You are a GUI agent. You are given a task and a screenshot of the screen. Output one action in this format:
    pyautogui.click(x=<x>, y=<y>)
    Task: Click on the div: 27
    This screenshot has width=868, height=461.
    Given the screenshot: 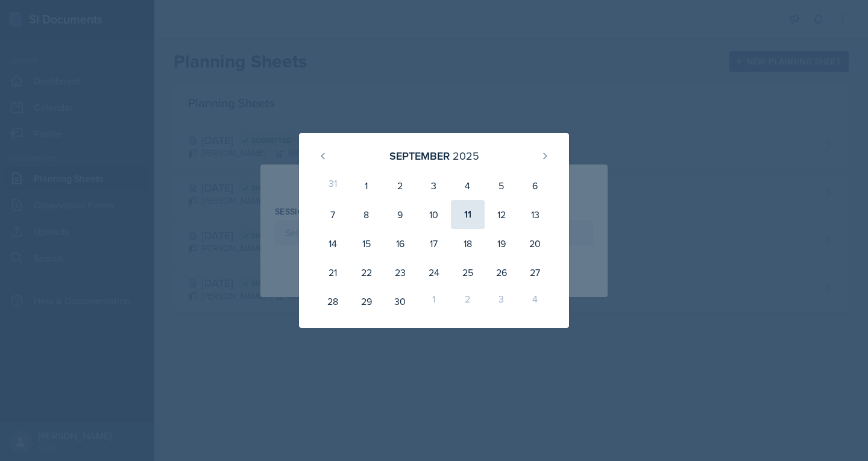 What is the action you would take?
    pyautogui.click(x=535, y=273)
    